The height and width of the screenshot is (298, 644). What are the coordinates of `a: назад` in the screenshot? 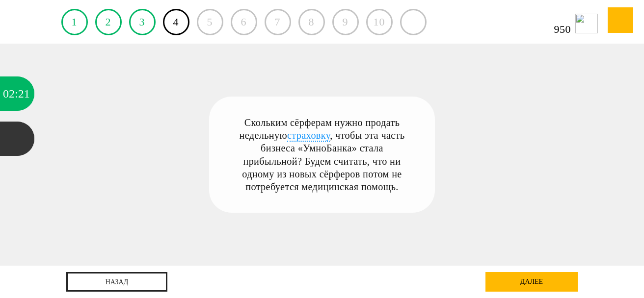 It's located at (117, 282).